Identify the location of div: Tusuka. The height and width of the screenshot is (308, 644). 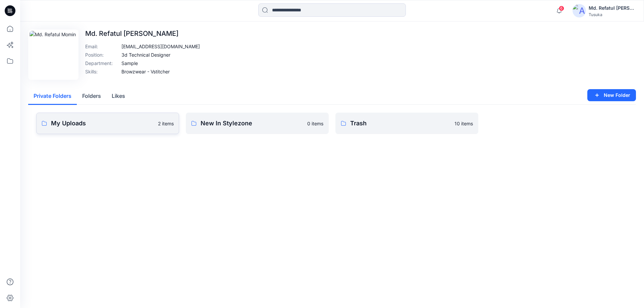
(612, 14).